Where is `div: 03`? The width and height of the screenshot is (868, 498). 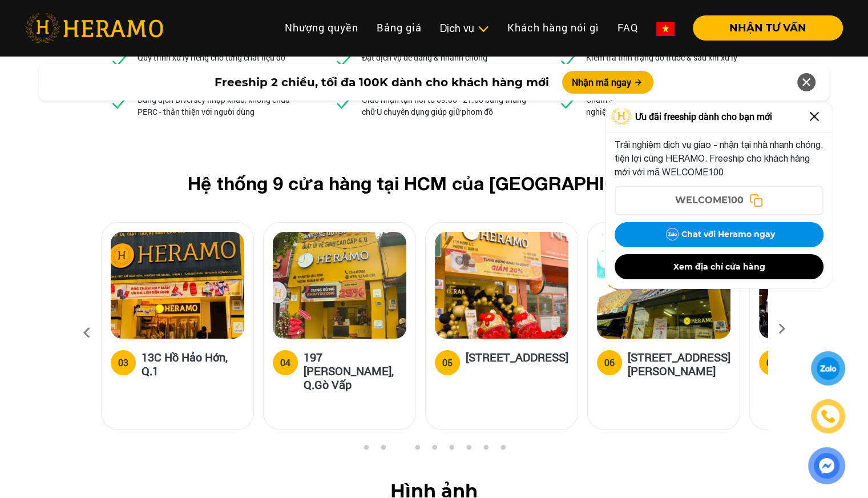 div: 03 is located at coordinates (123, 363).